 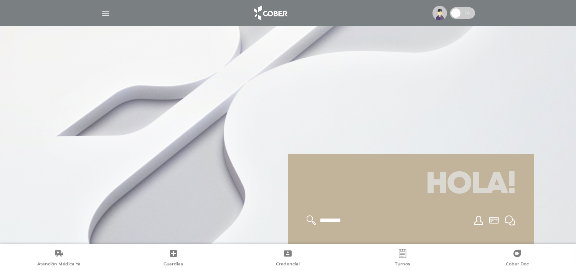 I want to click on a: Credencial, so click(x=288, y=258).